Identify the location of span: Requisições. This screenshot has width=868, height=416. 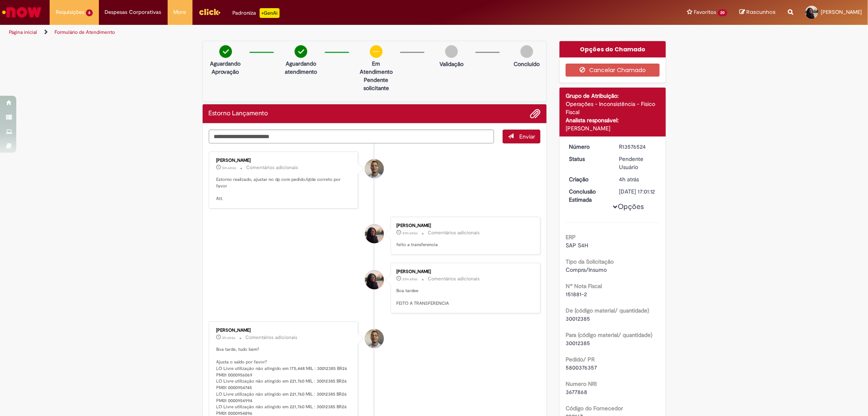
(70, 13).